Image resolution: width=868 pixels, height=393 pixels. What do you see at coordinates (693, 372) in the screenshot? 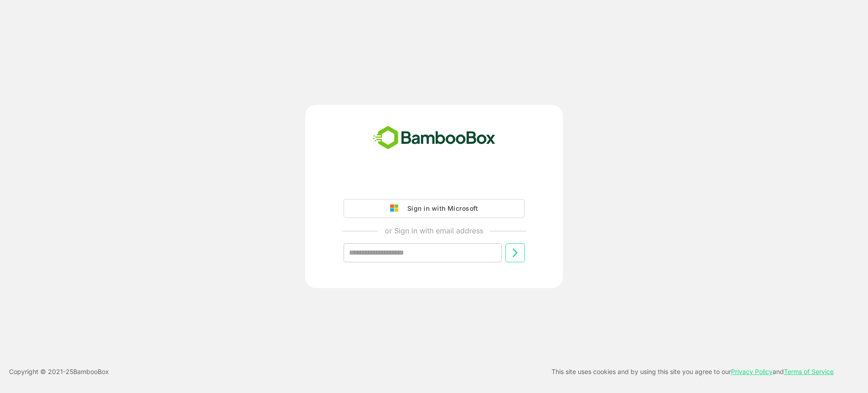
I see `p: This site uses cookies and by using this site you agree to our and` at bounding box center [693, 372].